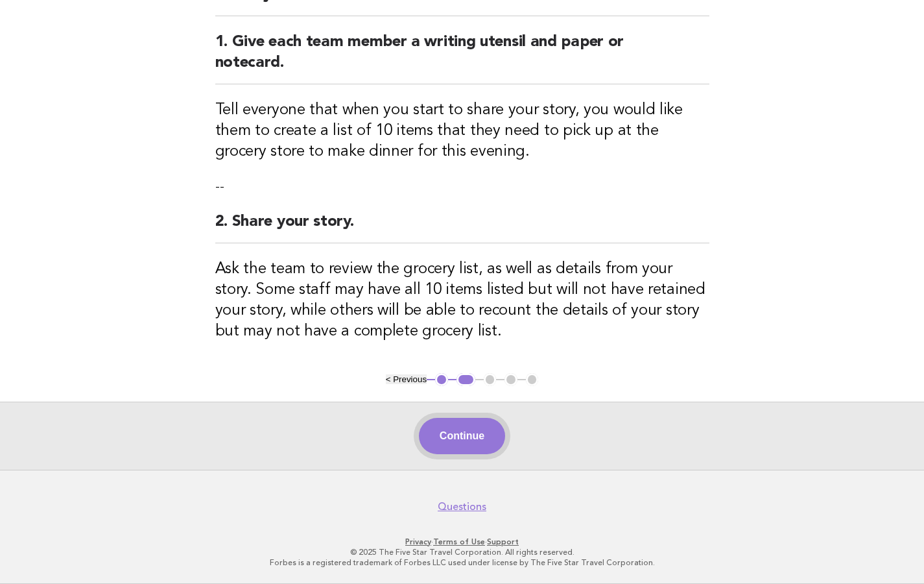 This screenshot has width=924, height=584. What do you see at coordinates (460, 542) in the screenshot?
I see `a: Terms of Use` at bounding box center [460, 542].